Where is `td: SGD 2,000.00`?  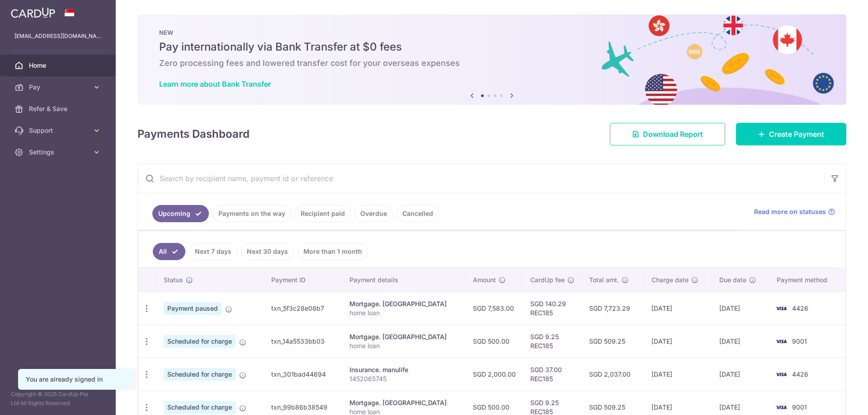 td: SGD 2,000.00 is located at coordinates (494, 374).